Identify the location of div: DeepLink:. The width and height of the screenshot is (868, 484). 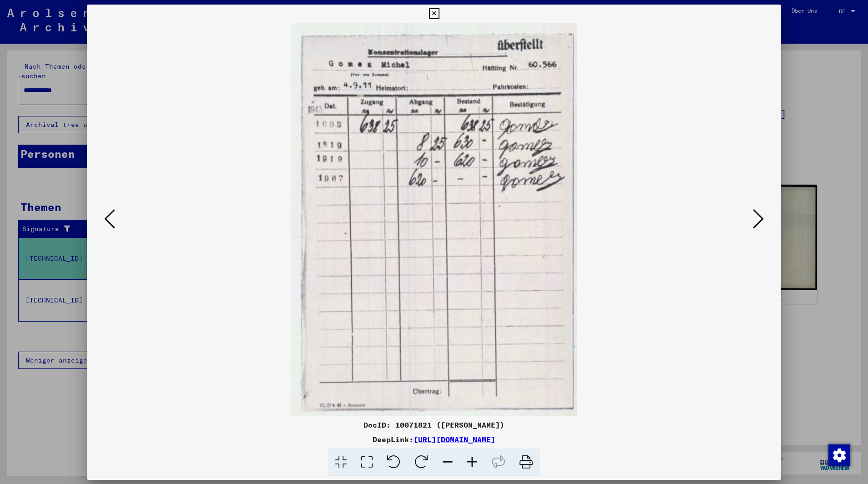
(434, 440).